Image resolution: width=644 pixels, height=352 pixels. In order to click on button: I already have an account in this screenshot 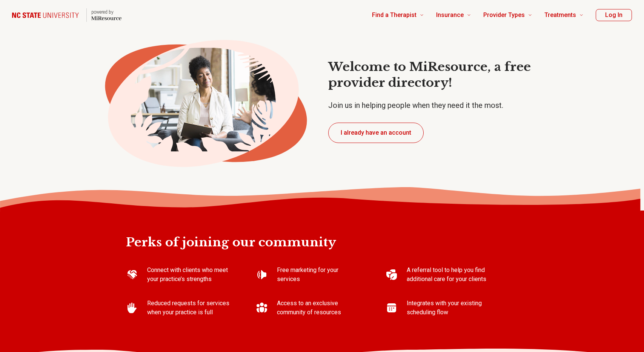, I will do `click(376, 133)`.